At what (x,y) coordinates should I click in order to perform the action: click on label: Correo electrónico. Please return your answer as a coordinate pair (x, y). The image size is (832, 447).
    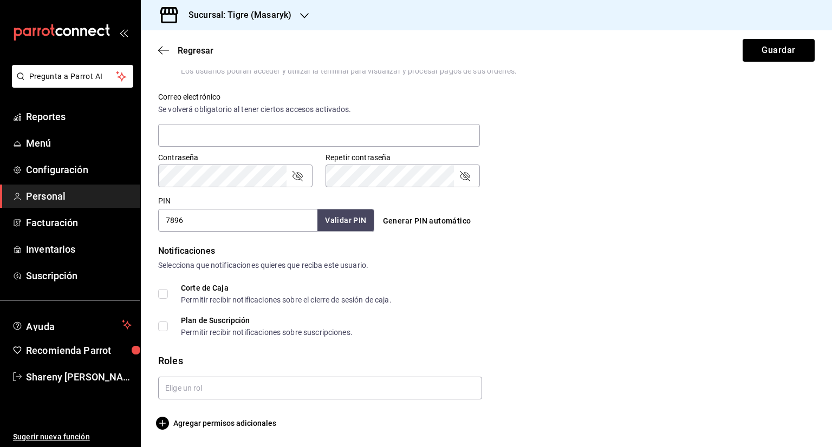
    Looking at the image, I should click on (319, 97).